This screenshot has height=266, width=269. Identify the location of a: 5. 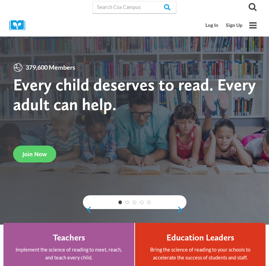
(149, 202).